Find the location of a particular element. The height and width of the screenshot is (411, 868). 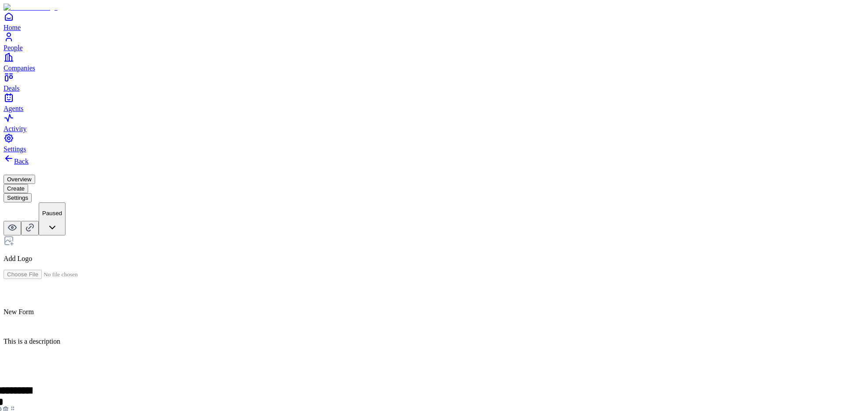

span: Companies is located at coordinates (19, 67).